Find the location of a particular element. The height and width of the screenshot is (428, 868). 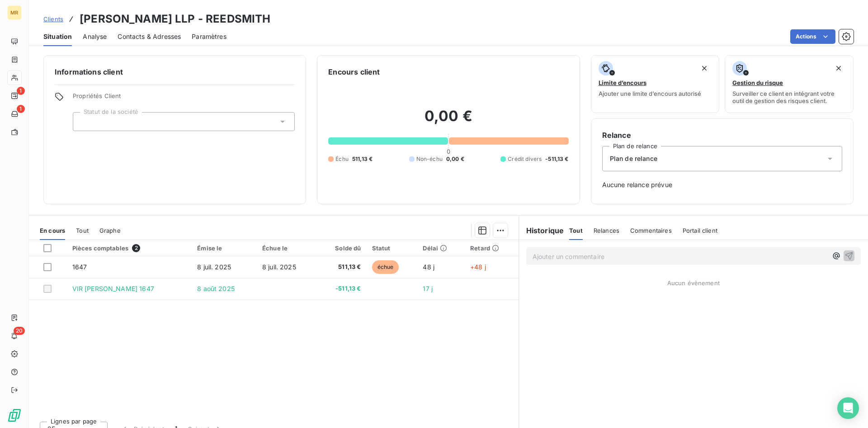

span: Clients is located at coordinates (53, 19).